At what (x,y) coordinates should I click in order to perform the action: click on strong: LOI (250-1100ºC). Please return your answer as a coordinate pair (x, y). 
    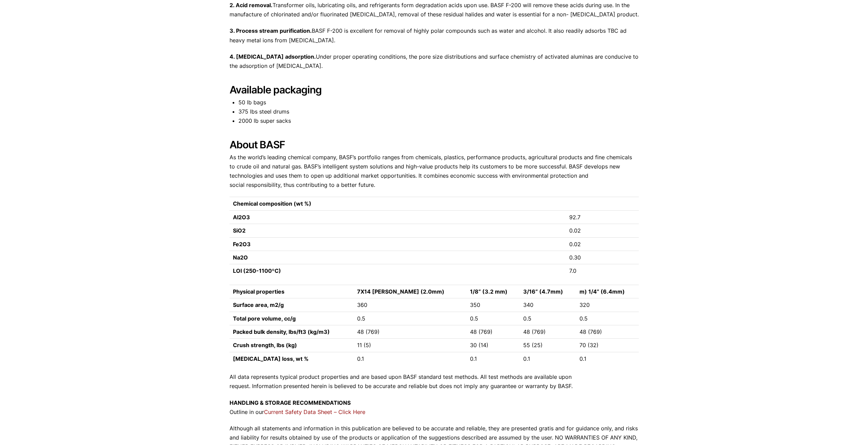
    Looking at the image, I should click on (257, 271).